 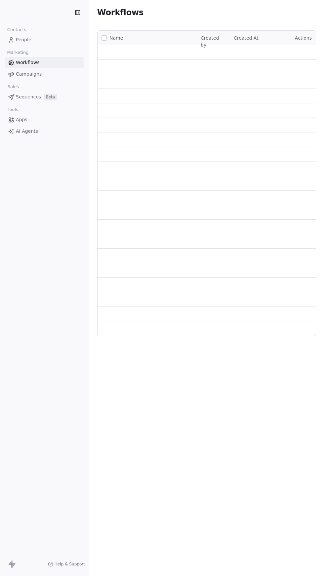 I want to click on span: Sequences, so click(x=28, y=97).